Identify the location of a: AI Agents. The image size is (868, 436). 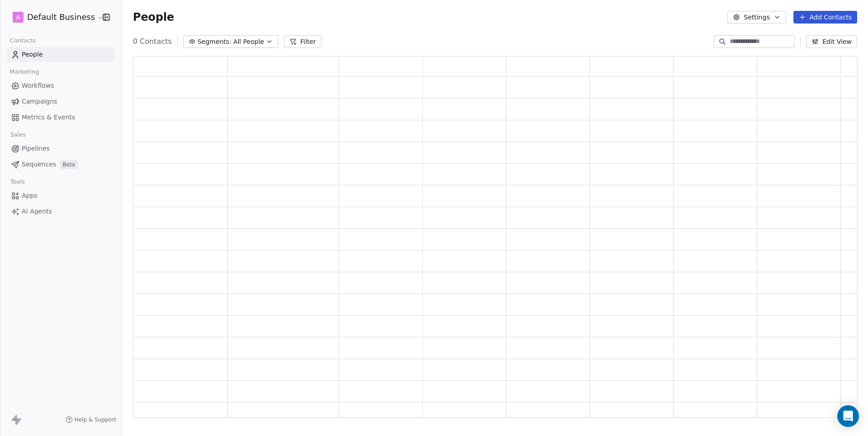
(60, 211).